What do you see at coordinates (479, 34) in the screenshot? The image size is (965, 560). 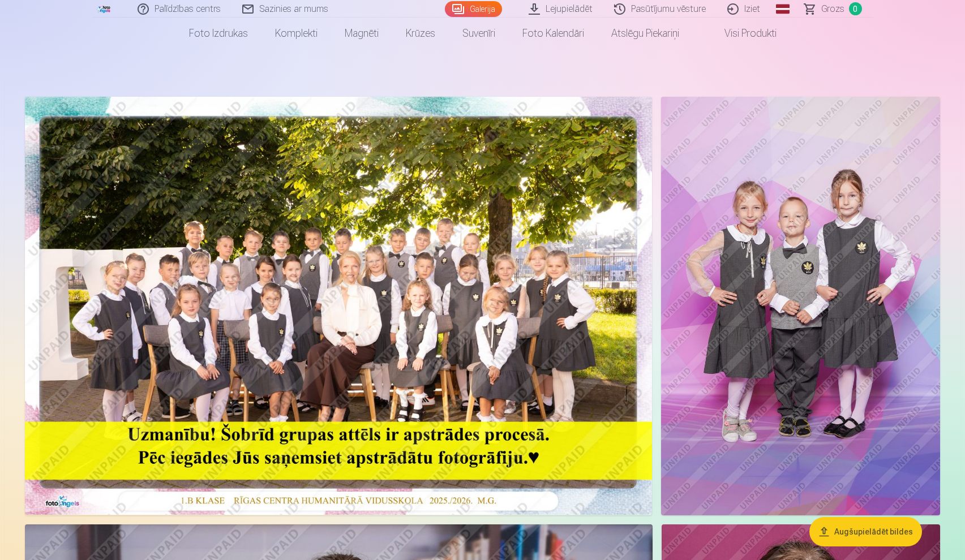 I see `a: Suvenīri` at bounding box center [479, 34].